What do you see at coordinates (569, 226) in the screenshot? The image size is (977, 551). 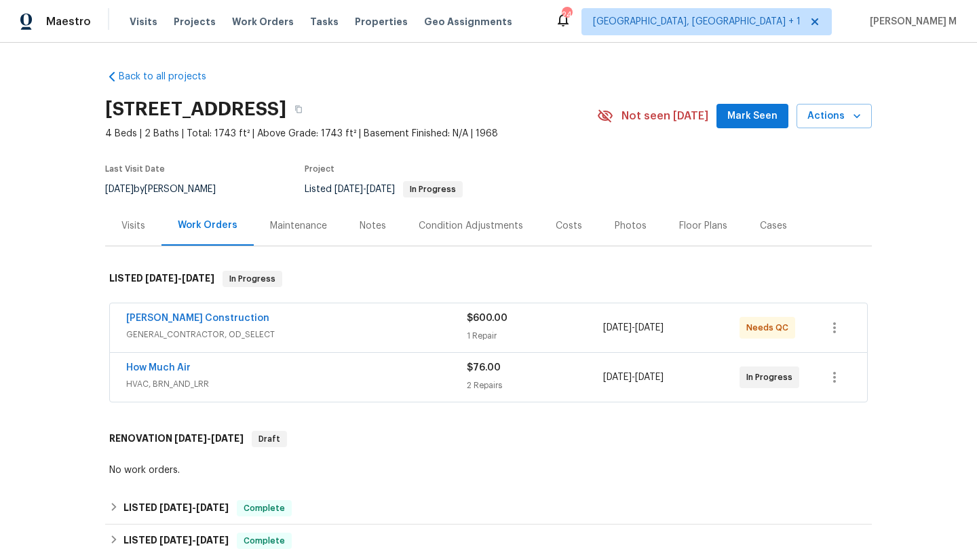 I see `div: Costs` at bounding box center [569, 226].